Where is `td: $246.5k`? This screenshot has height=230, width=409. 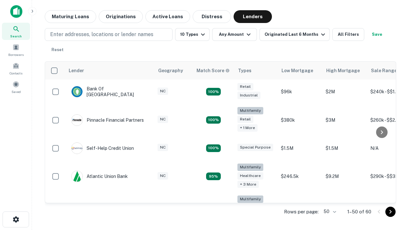
td: $246.5k is located at coordinates (300, 177).